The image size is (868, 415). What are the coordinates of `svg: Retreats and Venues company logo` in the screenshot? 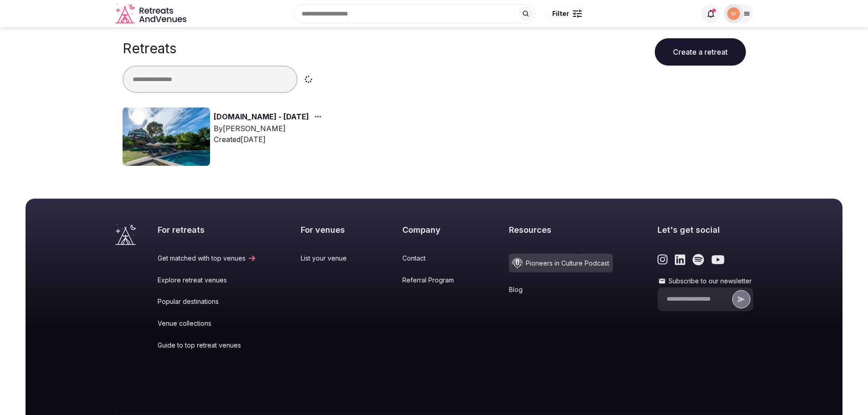 It's located at (152, 14).